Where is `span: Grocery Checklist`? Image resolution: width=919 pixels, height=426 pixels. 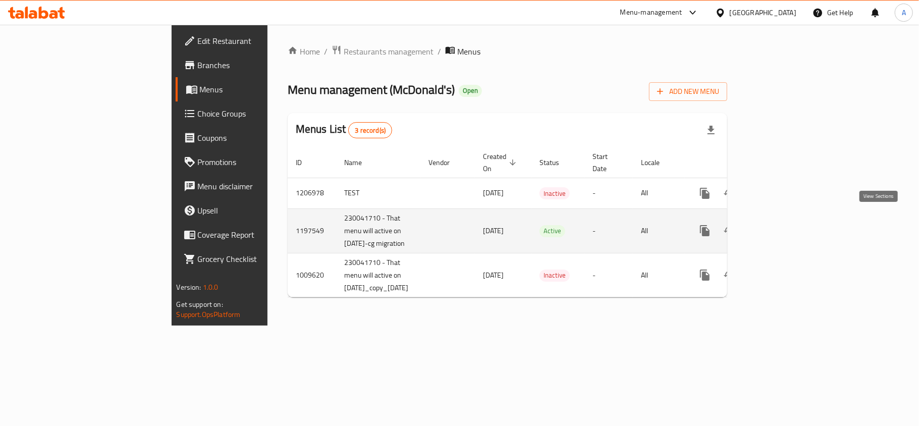
span: Grocery Checklist is located at coordinates (257, 259).